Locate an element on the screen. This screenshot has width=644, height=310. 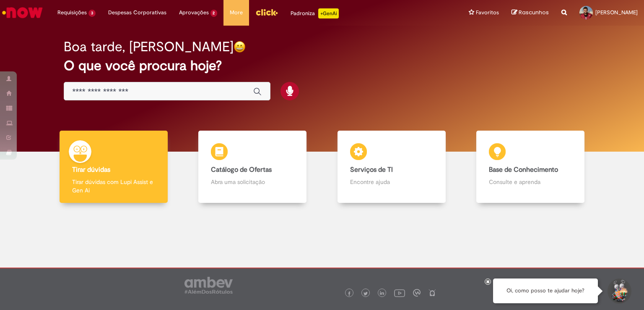
img: logo_footer_youtube.png is located at coordinates (400, 292).